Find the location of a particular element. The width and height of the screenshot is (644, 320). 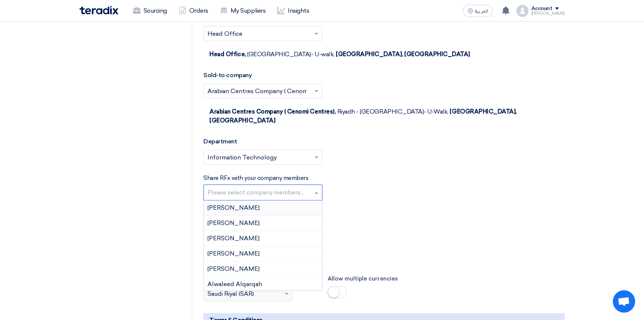

span: Alwaleed Alqarqah is located at coordinates (235, 284).